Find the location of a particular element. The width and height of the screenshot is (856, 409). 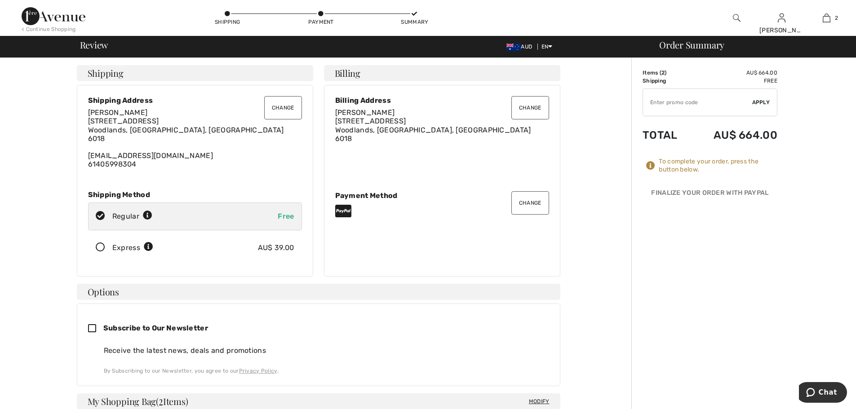

span: Chat is located at coordinates (29, 10).